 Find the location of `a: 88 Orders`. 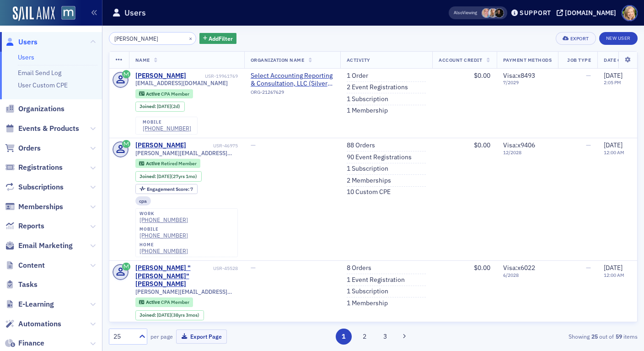

a: 88 Orders is located at coordinates (360, 146).